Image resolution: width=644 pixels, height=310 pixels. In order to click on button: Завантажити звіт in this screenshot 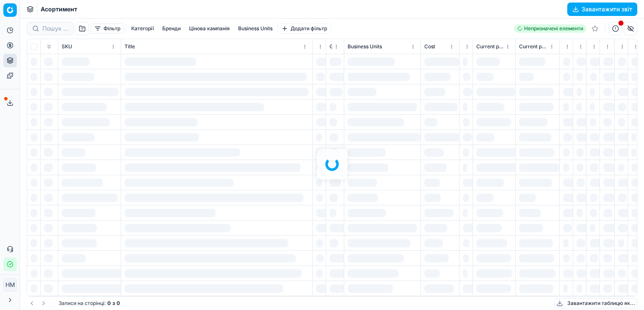, I will do `click(602, 10)`.